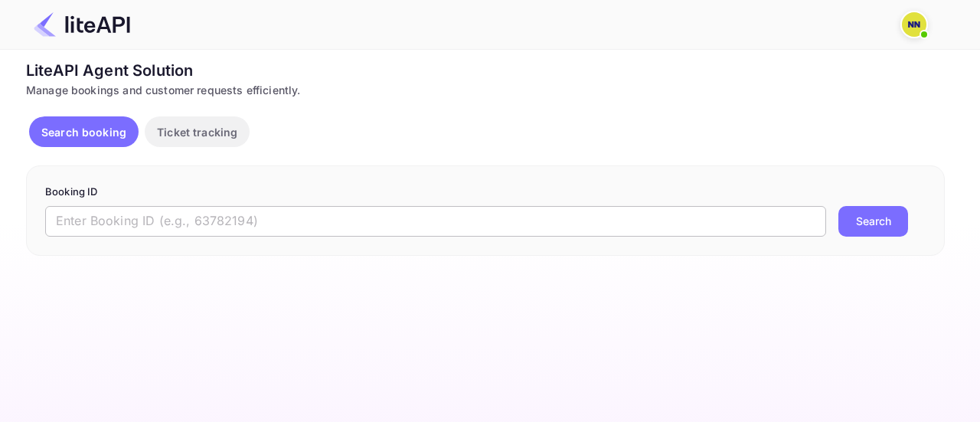  Describe the element at coordinates (197, 132) in the screenshot. I see `p: Ticket tracking` at that location.